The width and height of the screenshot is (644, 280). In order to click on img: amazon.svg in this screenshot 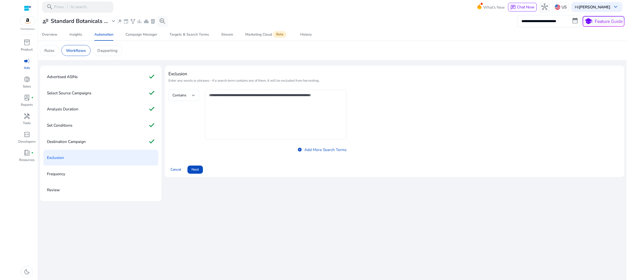, I will do `click(28, 21)`.